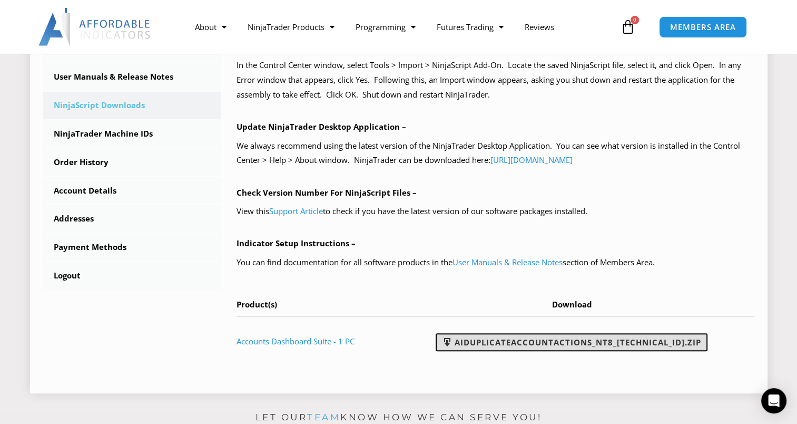 The width and height of the screenshot is (797, 424). What do you see at coordinates (495, 153) in the screenshot?
I see `p: We always recommend using the latest version of the NinjaTrader Desktop Application. You can see ...` at bounding box center [495, 153].